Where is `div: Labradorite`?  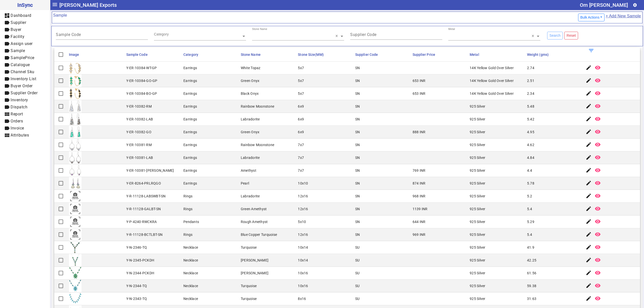 div: Labradorite is located at coordinates (250, 157).